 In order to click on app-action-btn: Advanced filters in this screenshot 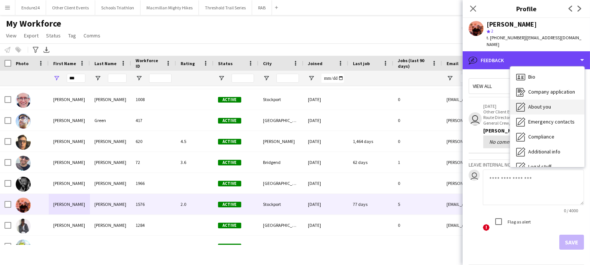, I will do `click(36, 50)`.